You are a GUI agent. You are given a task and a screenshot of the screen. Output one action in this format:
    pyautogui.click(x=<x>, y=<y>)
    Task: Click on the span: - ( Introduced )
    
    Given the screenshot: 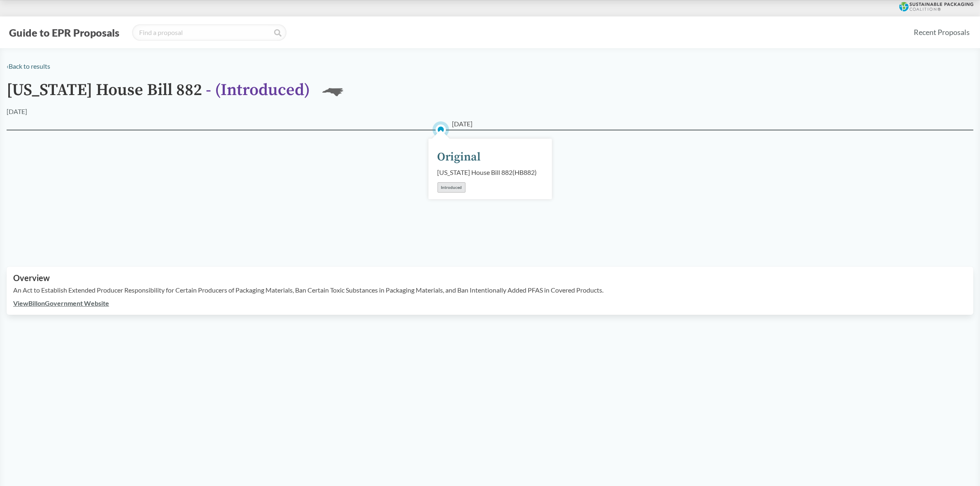 What is the action you would take?
    pyautogui.click(x=258, y=90)
    